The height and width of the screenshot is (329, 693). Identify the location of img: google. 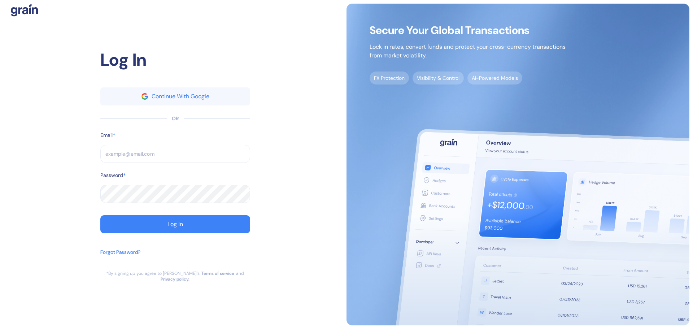
(145, 96).